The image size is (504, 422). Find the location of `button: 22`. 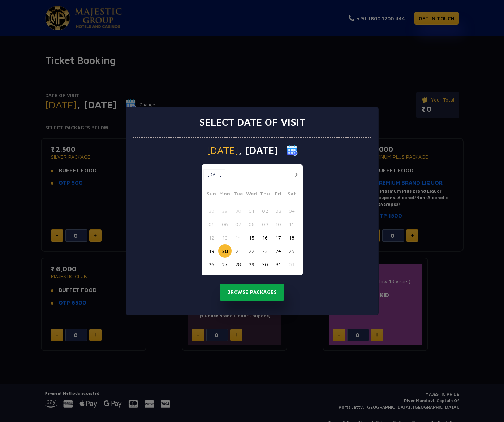

button: 22 is located at coordinates (251, 251).